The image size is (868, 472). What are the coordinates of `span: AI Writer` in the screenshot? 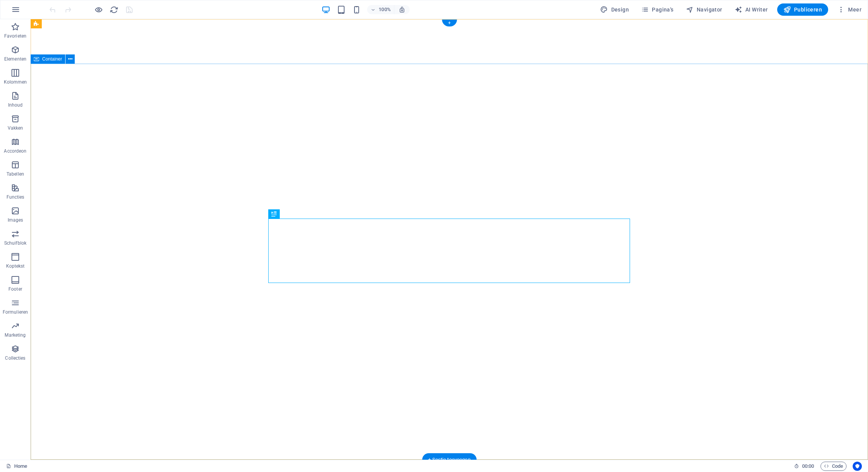 It's located at (751, 10).